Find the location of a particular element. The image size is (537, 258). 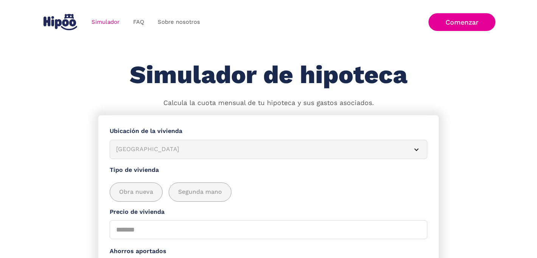

div: add_description_here is located at coordinates (268, 192).